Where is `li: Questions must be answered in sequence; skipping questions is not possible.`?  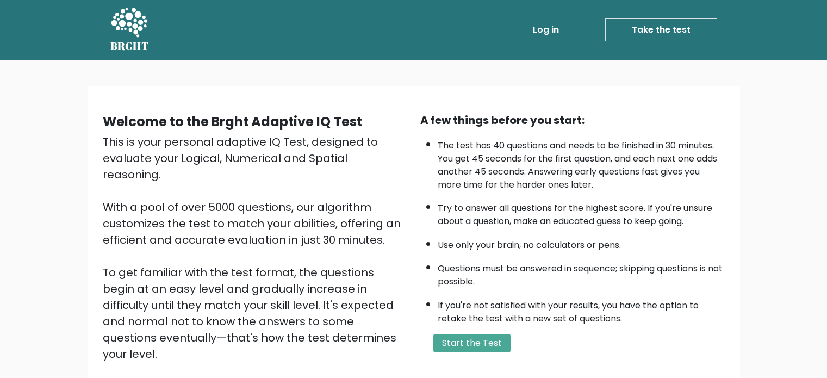
li: Questions must be answered in sequence; skipping questions is not possible. is located at coordinates (582, 273).